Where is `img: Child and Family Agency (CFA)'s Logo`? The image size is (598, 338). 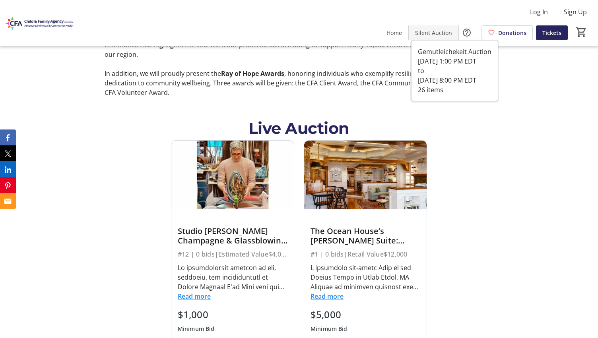
img: Child and Family Agency (CFA)'s Logo is located at coordinates (40, 23).